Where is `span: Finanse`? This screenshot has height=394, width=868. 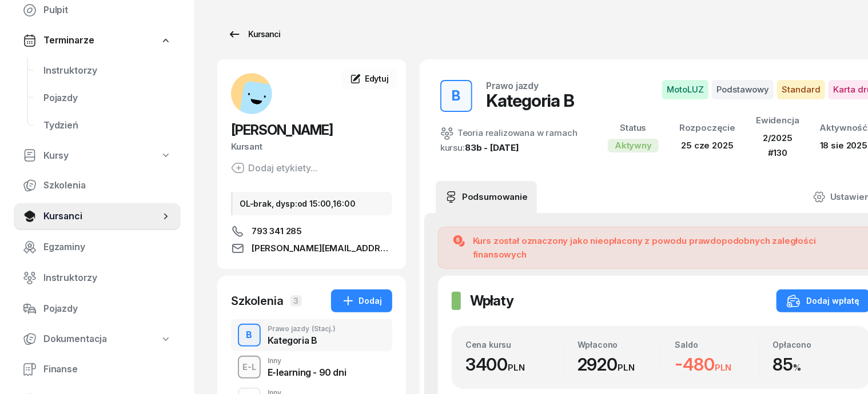 span: Finanse is located at coordinates (108, 369).